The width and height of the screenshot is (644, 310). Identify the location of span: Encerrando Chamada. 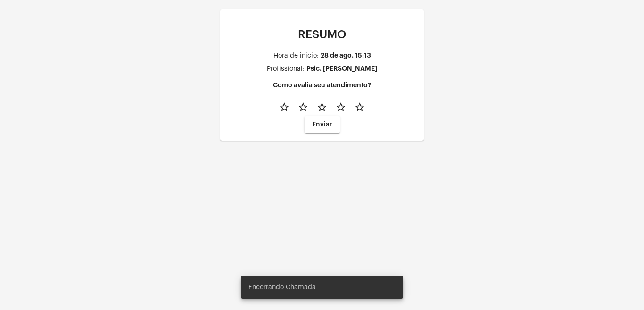
(282, 287).